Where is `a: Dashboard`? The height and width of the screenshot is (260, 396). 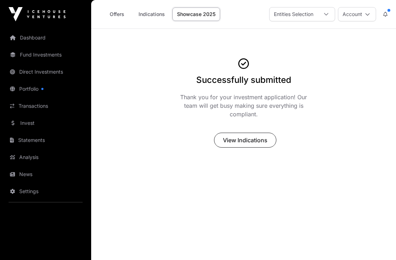
a: Dashboard is located at coordinates (46, 38).